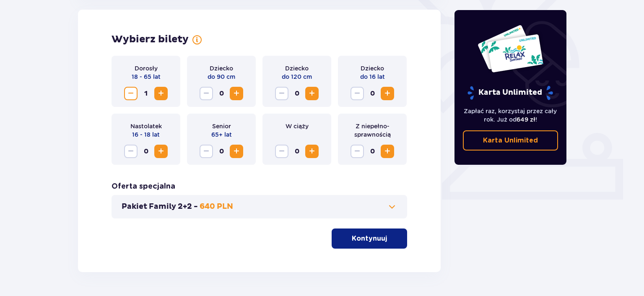 The image size is (644, 296). What do you see at coordinates (373, 77) in the screenshot?
I see `p: do 16 lat` at bounding box center [373, 77].